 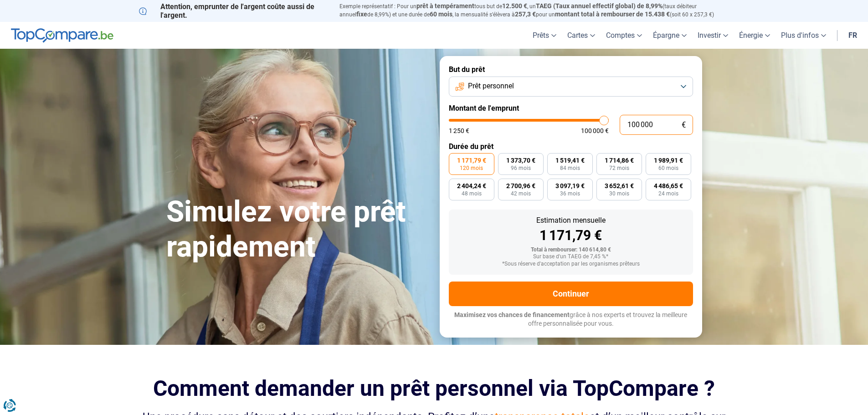 I want to click on label: Montant de l'emprunt, so click(x=571, y=108).